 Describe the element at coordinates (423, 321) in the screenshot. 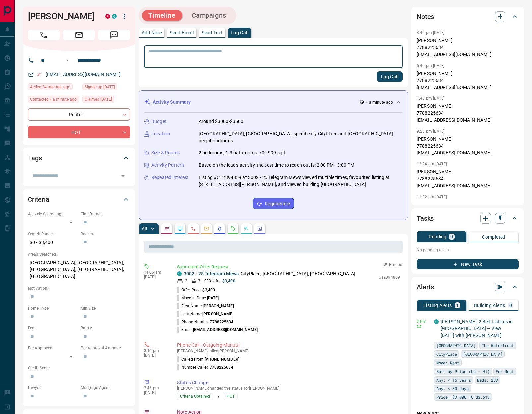

I see `p: Daily` at that location.